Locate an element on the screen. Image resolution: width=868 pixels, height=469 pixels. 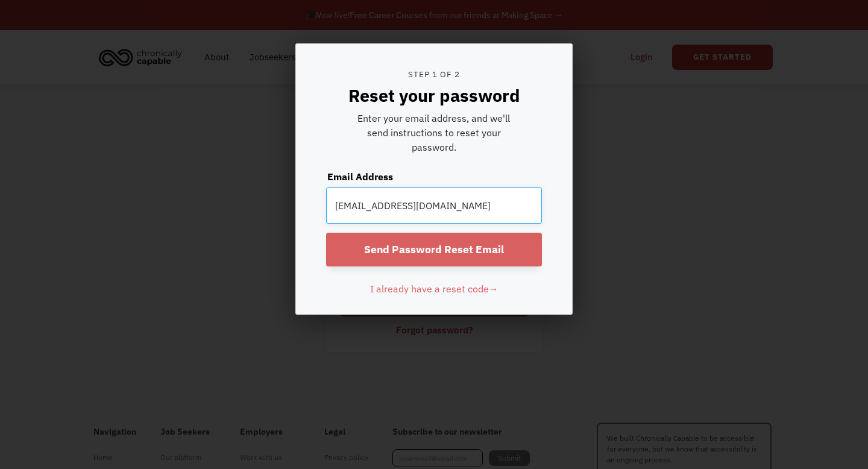
div: Reset your password is located at coordinates (434, 95).